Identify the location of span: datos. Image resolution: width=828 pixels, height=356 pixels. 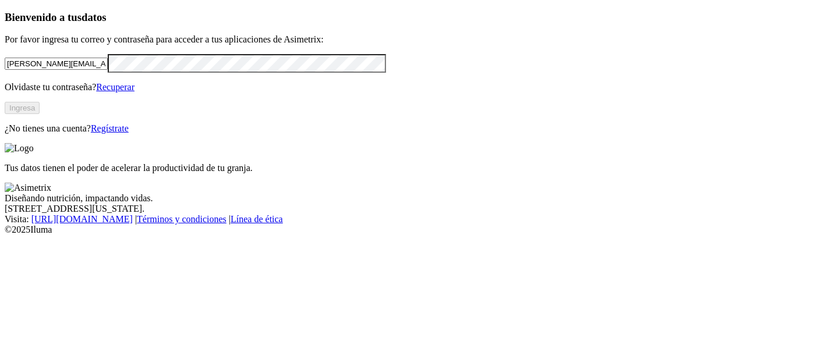
(94, 17).